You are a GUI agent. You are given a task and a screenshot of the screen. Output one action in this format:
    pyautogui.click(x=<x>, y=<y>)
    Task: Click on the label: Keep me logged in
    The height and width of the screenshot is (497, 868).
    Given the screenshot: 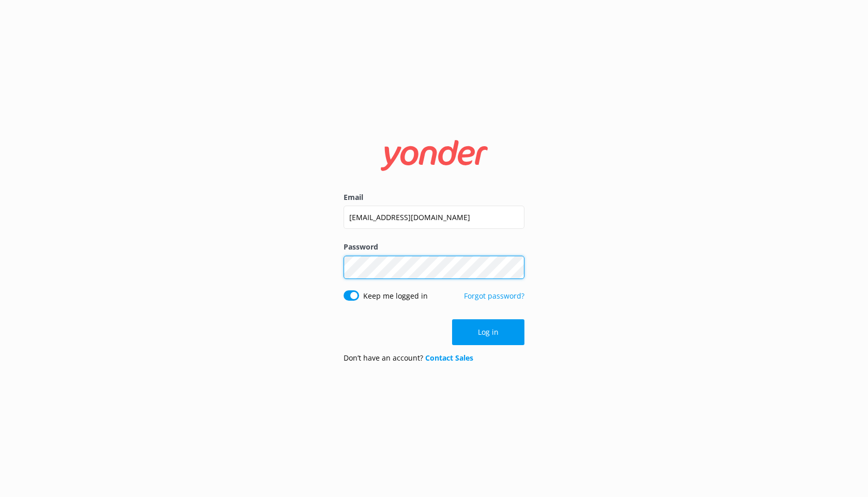 What is the action you would take?
    pyautogui.click(x=395, y=296)
    